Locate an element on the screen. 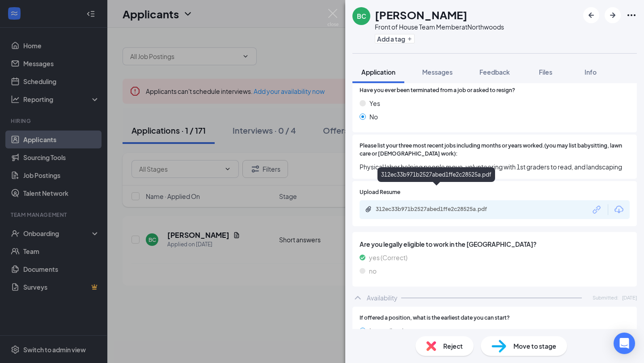 This screenshot has width=644, height=363. span: Application is located at coordinates (378, 72).